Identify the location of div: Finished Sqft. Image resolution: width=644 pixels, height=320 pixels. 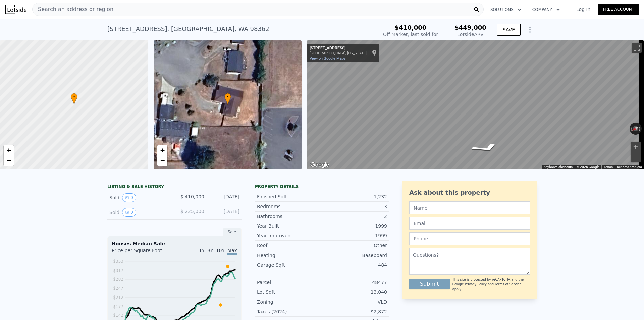
(289, 196).